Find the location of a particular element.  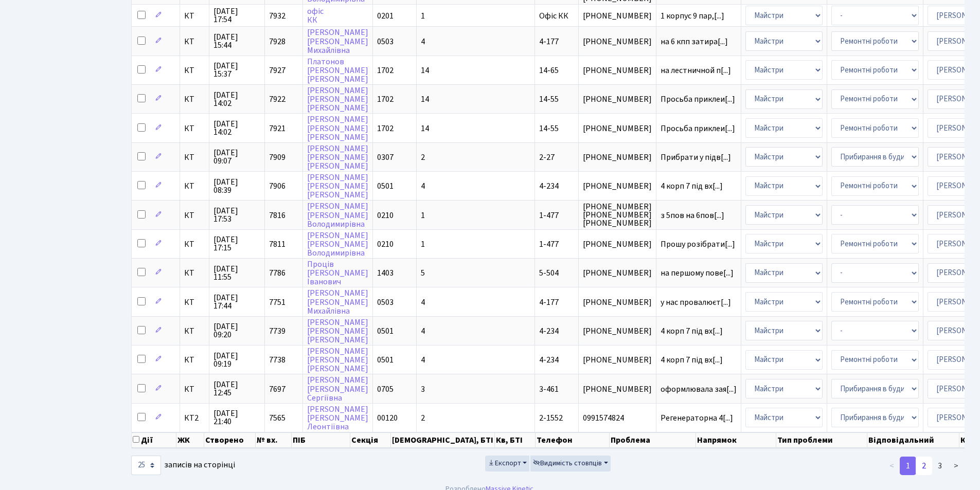

span: Прошу розібрати[...] is located at coordinates (697, 244).